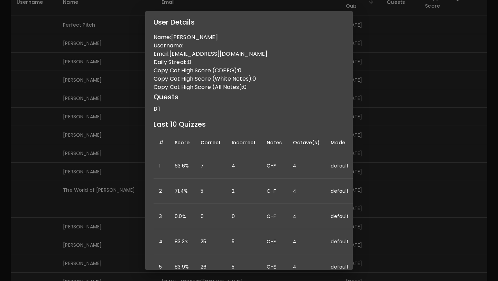  I want to click on td: 7, so click(211, 166).